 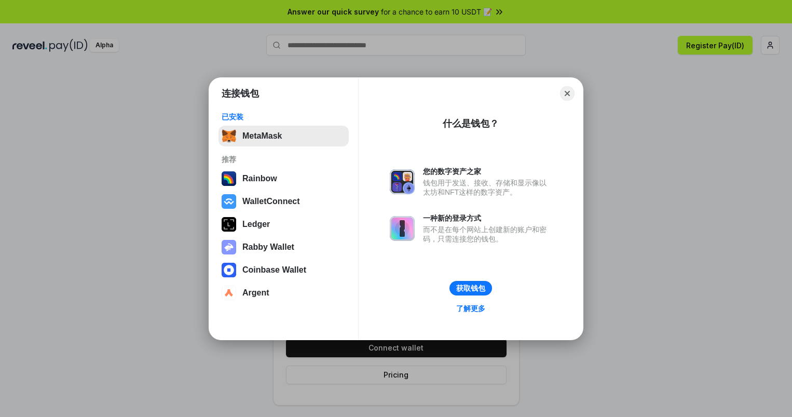 What do you see at coordinates (274, 270) in the screenshot?
I see `div: Coinbase Wallet` at bounding box center [274, 270].